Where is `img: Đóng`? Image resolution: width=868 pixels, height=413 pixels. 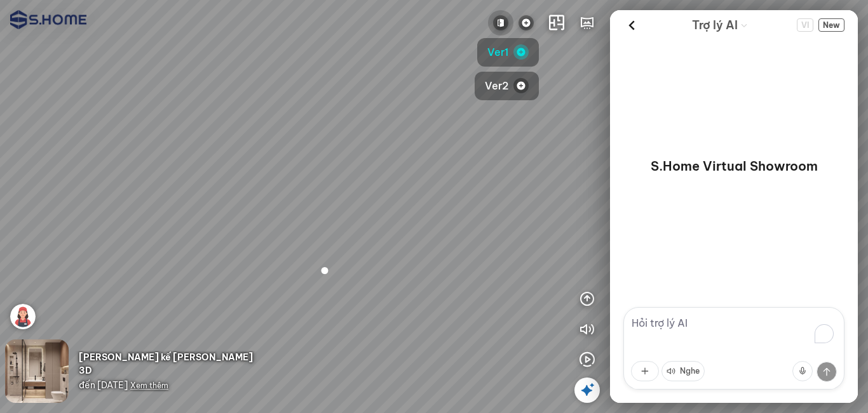 img: Đóng is located at coordinates (501, 23).